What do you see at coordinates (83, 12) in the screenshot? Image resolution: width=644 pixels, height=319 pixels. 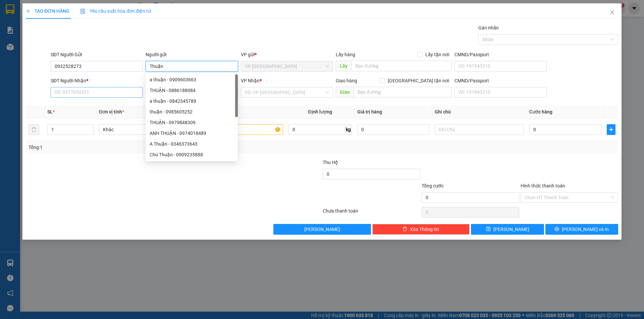 I see `img: icon` at bounding box center [83, 12].